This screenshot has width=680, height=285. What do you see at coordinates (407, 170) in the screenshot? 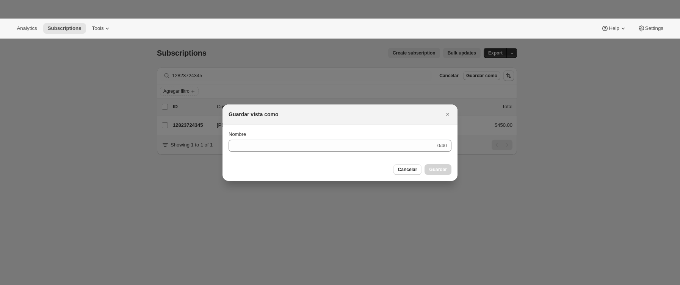
I see `span: Cancelar` at bounding box center [407, 170].